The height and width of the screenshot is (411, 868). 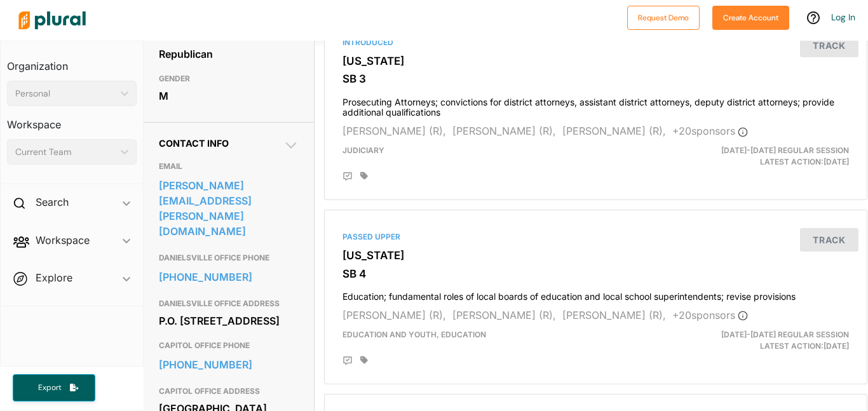 I want to click on h3: CAPITOL OFFICE PHONE, so click(x=229, y=346).